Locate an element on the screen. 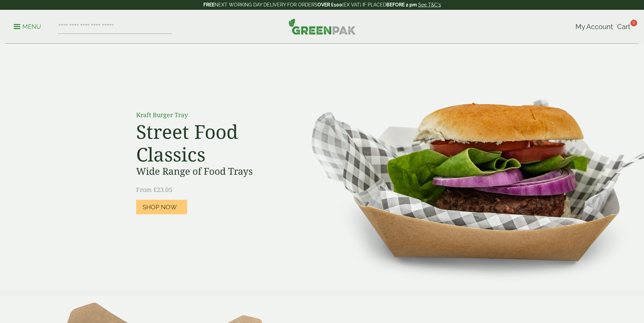  p: Menu is located at coordinates (27, 27).